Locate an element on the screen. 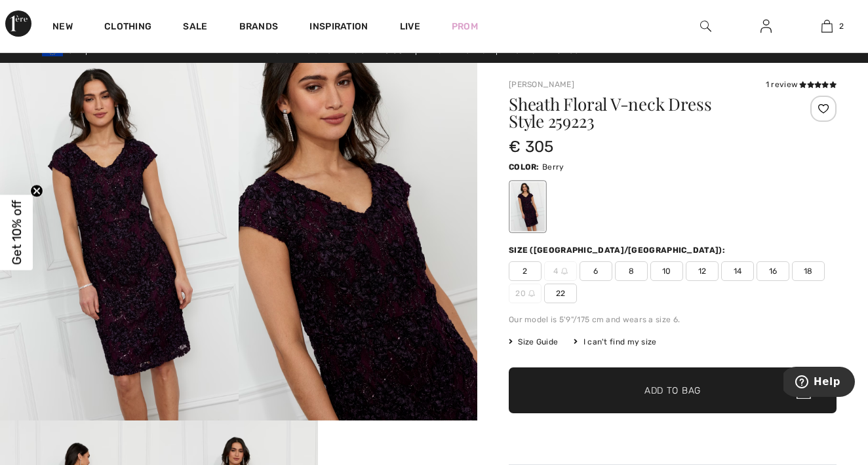 Image resolution: width=868 pixels, height=465 pixels. span: 12 is located at coordinates (702, 271).